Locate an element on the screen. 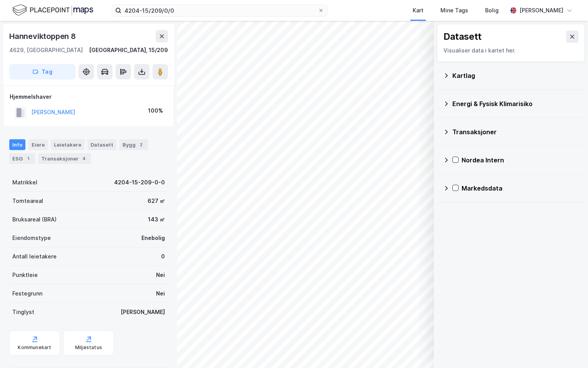 The width and height of the screenshot is (588, 368). div: Kommunekart is located at coordinates (35, 348).